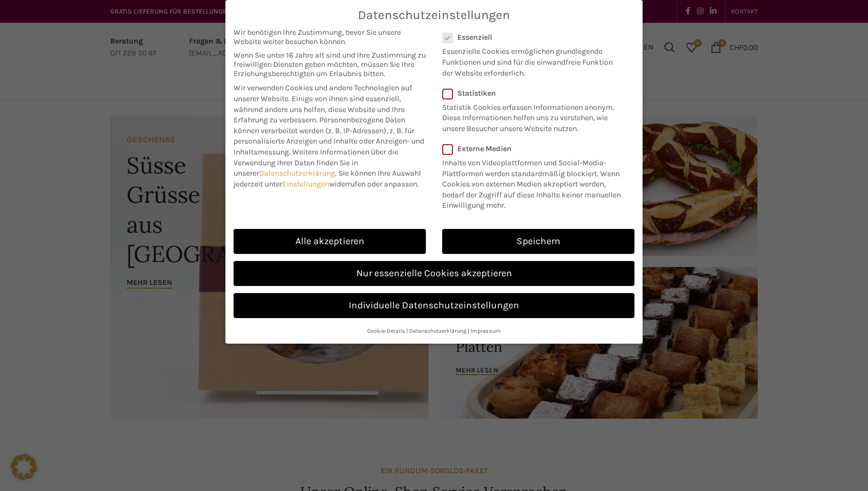 This screenshot has height=491, width=868. What do you see at coordinates (531, 93) in the screenshot?
I see `label: Statistiken` at bounding box center [531, 93].